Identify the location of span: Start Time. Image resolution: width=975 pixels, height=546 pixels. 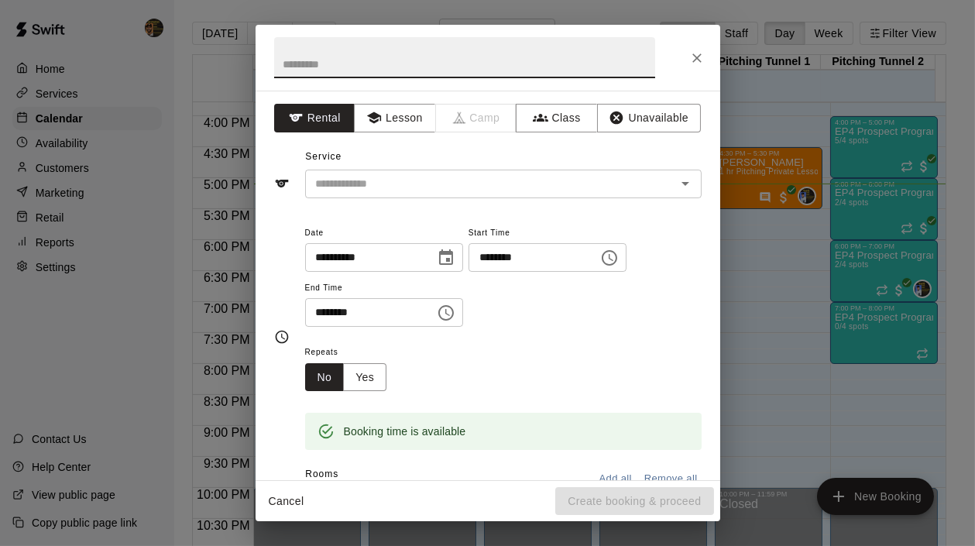
(548, 233).